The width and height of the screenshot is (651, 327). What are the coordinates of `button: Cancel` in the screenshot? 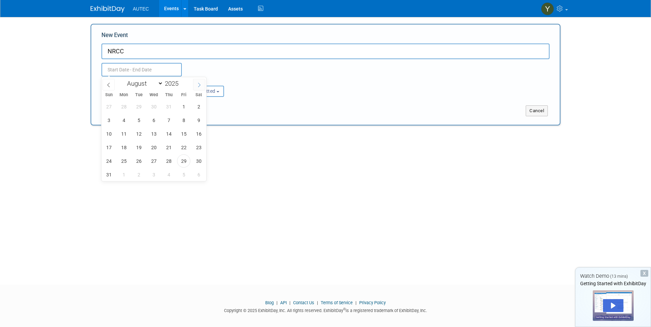 It's located at (536, 111).